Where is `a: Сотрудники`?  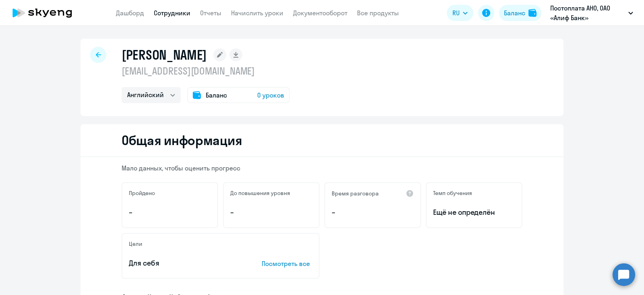 a: Сотрудники is located at coordinates (171, 13).